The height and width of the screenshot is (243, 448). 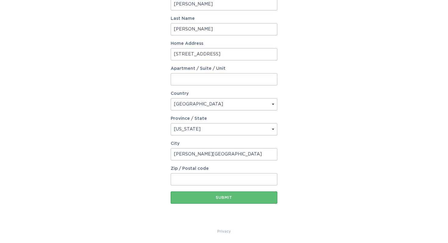 I want to click on label: City, so click(x=224, y=143).